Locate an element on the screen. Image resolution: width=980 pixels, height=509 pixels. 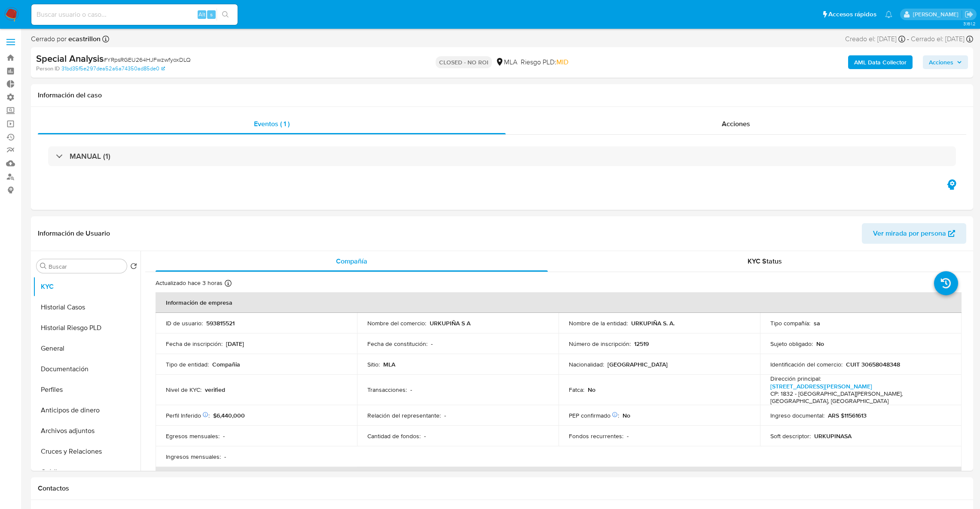
th: Información de empresa is located at coordinates (558, 303).